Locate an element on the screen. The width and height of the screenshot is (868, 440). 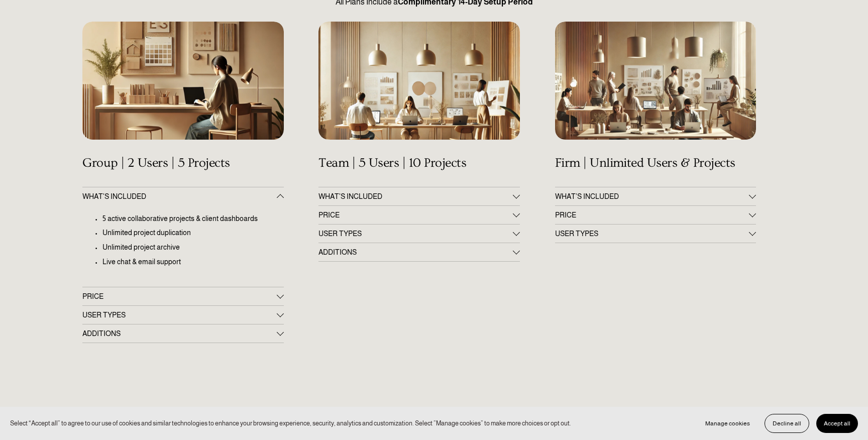
h4: Group | 2 Users | 5 Projects is located at coordinates (183, 163).